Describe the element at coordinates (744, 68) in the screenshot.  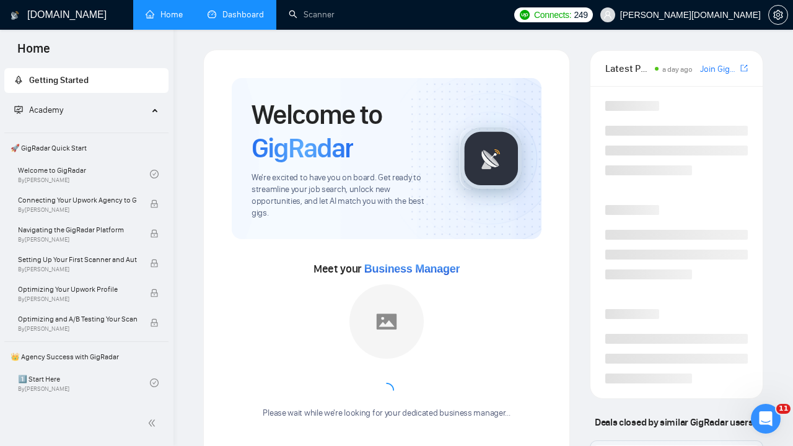
I see `span: export` at that location.